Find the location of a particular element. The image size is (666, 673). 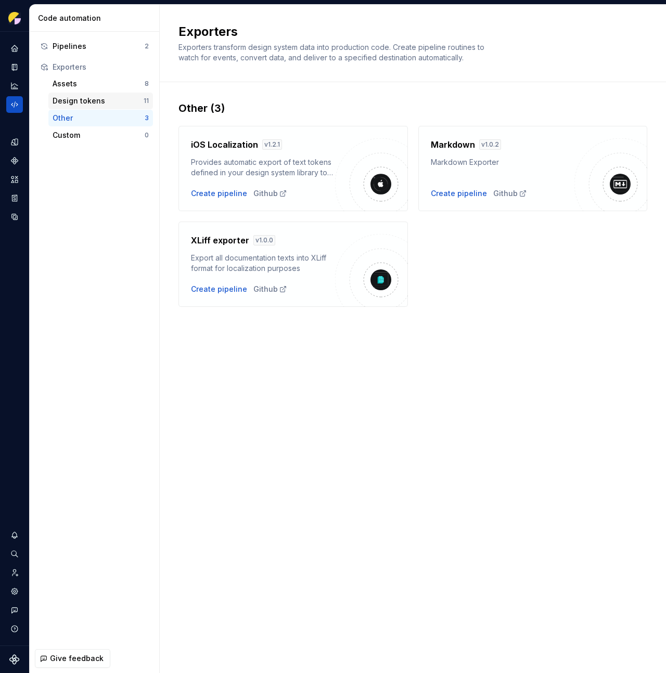

img: f6b19898-f8c9-447f-a400-29a4886d13e6.png is located at coordinates (15, 18).